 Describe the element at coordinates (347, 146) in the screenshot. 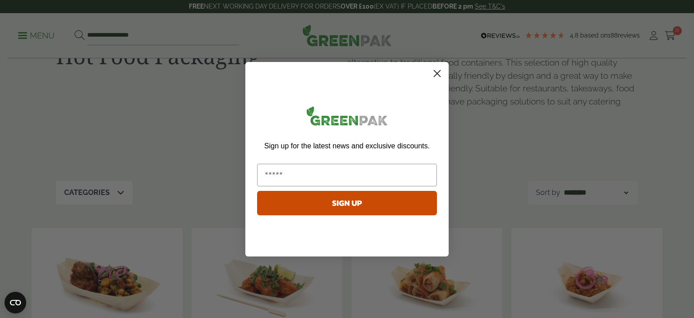

I see `span: Sign up for the latest news and exclusive discounts.` at that location.